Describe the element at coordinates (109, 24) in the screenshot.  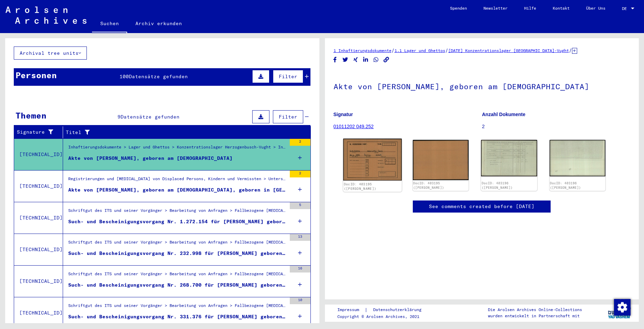
I see `a: Suchen` at that location.